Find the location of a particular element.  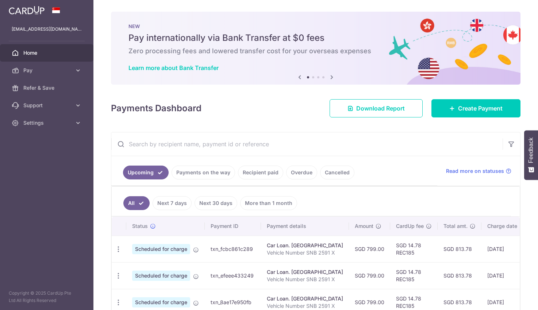

span: Settings is located at coordinates (47, 123).